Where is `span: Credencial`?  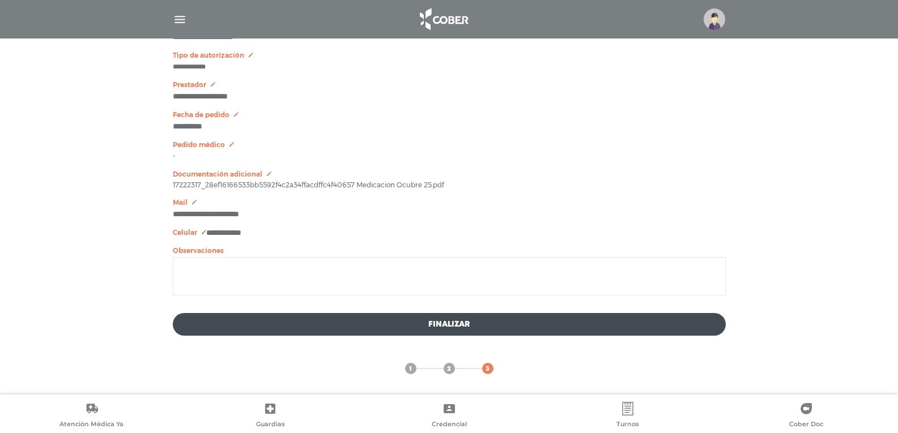 span: Credencial is located at coordinates (449, 425).